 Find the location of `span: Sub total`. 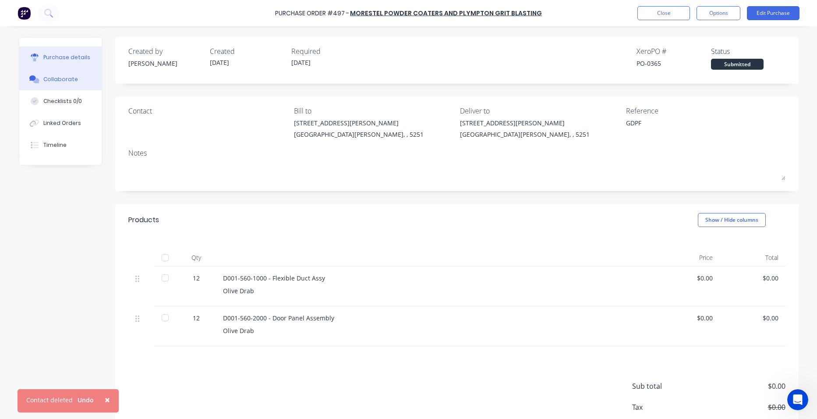

span: Sub total is located at coordinates (665, 386).